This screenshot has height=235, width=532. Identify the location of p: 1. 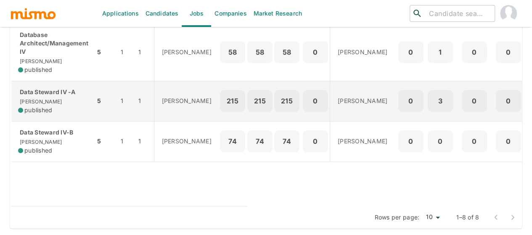
(441, 52).